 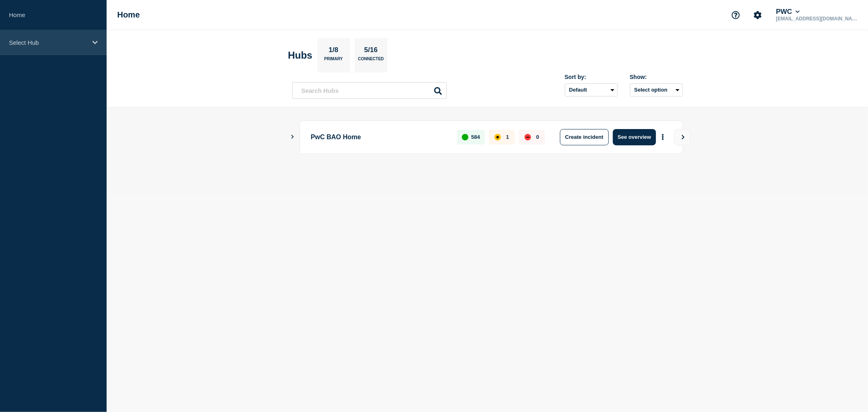 What do you see at coordinates (498, 137) in the screenshot?
I see `div: affected` at bounding box center [498, 137].